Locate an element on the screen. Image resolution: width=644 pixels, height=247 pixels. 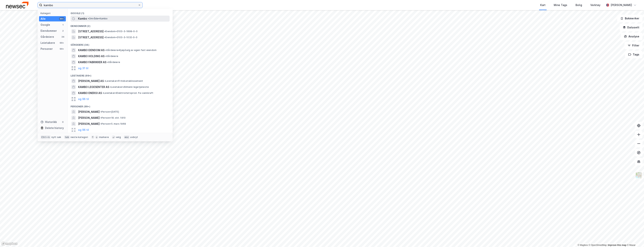
div: Kategori is located at coordinates (53, 13).